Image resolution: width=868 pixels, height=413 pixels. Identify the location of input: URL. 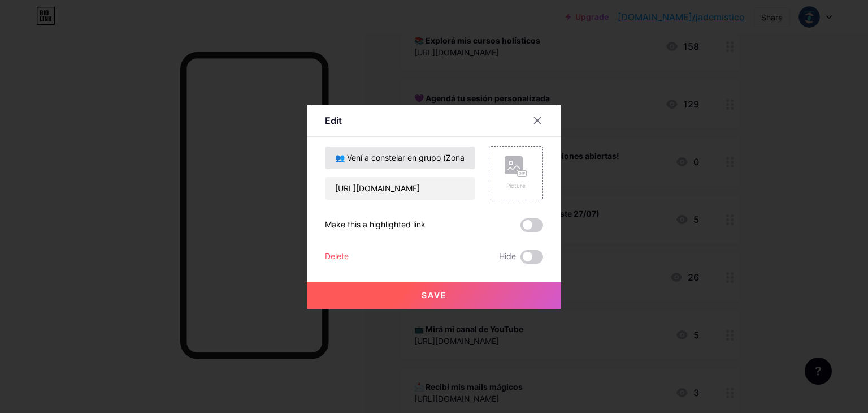
(400, 188).